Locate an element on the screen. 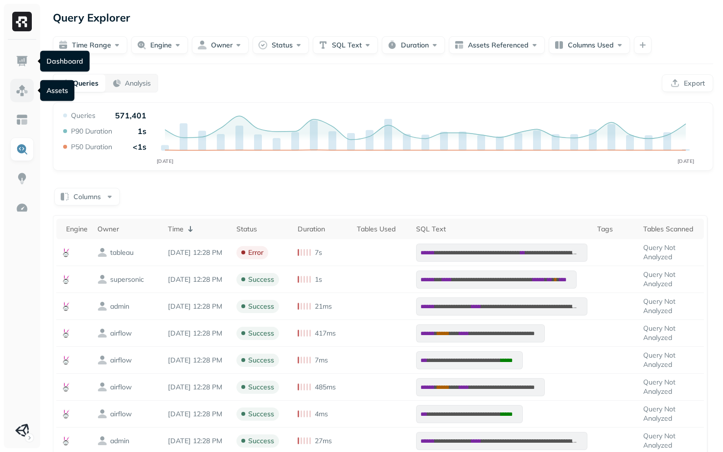 The width and height of the screenshot is (723, 452). img: Assets is located at coordinates (22, 91).